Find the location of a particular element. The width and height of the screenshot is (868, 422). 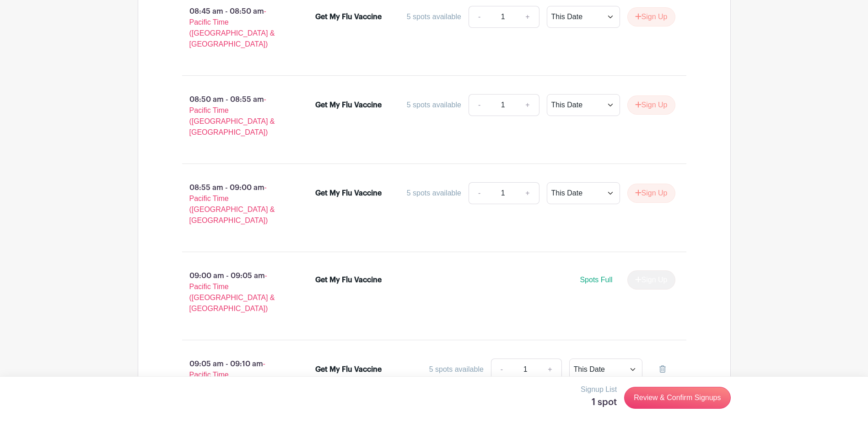

p: 08:55 am - 09:00 am is located at coordinates (234, 205).